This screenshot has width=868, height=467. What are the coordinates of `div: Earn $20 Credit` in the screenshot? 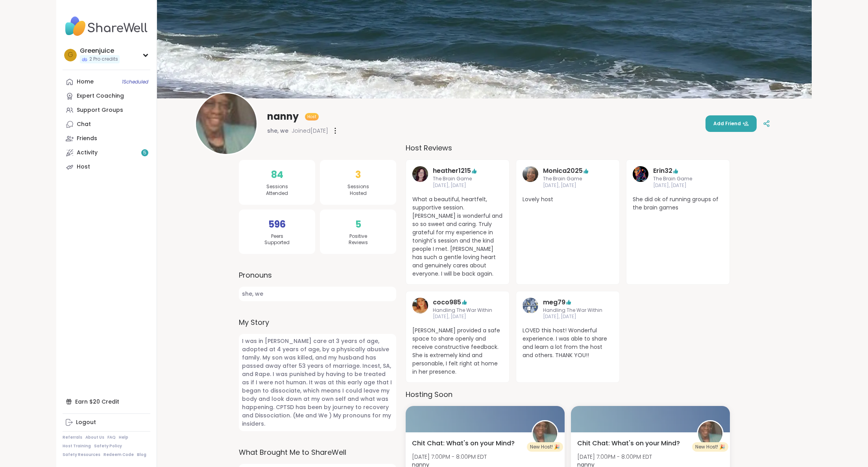 It's located at (106, 402).